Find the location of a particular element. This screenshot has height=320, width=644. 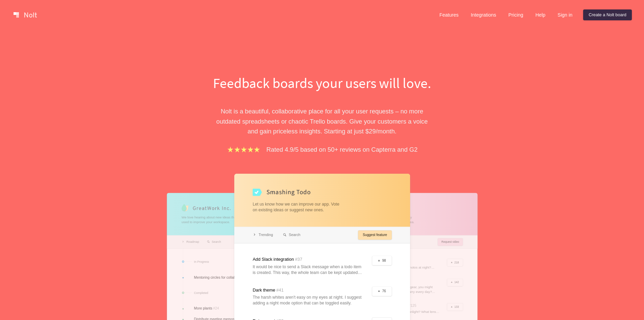

a: Create a Nolt board is located at coordinates (608, 15).